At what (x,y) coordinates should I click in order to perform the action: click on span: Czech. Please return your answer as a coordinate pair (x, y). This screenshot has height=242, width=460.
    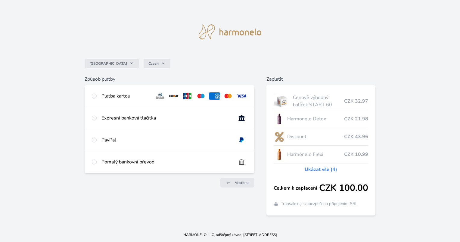
    Looking at the image, I should click on (154, 64).